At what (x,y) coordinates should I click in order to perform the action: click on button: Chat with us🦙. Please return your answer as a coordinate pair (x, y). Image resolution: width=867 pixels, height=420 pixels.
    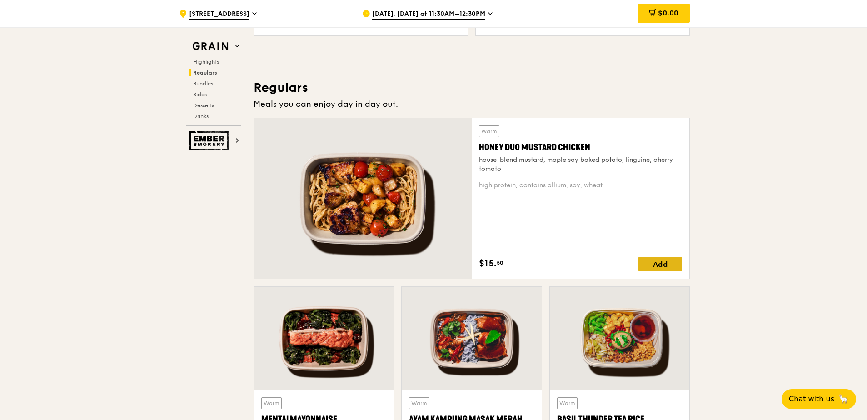
    Looking at the image, I should click on (819, 399).